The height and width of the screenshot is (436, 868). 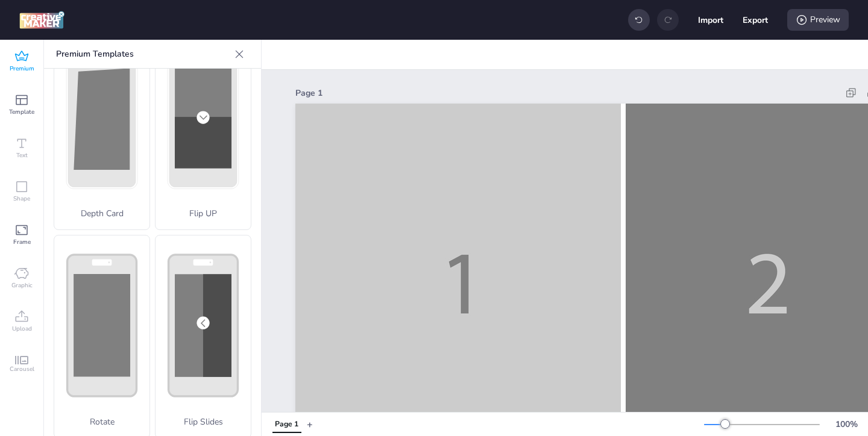 What do you see at coordinates (102, 213) in the screenshot?
I see `p: Depth Card` at bounding box center [102, 213].